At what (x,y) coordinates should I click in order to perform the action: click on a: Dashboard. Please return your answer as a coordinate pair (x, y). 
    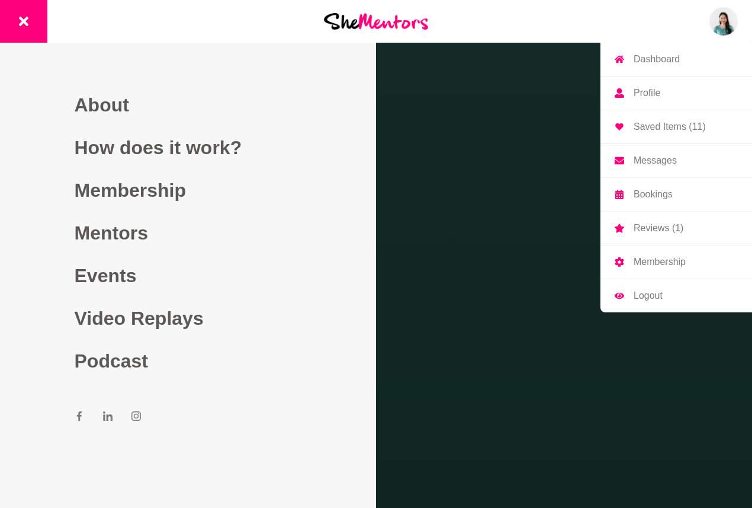
    Looking at the image, I should click on (677, 59).